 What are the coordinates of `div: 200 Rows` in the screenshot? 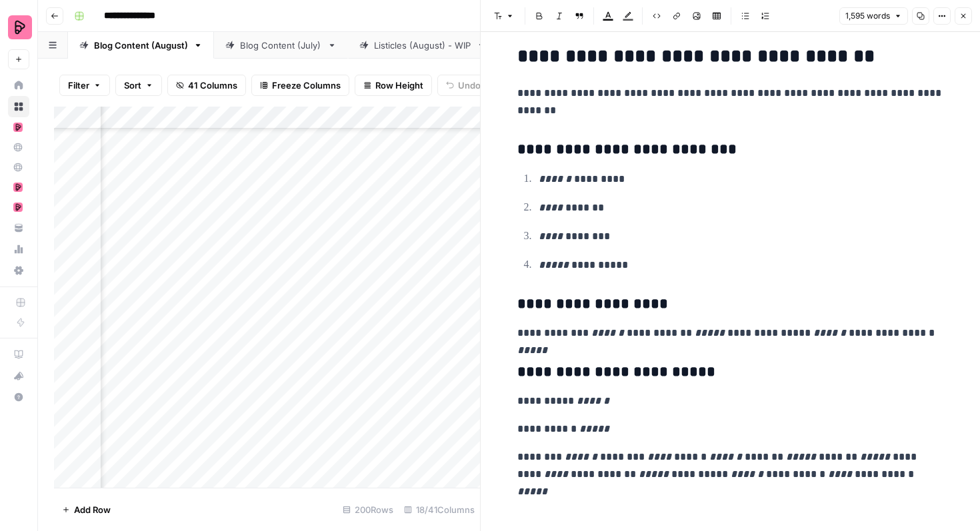 It's located at (368, 510).